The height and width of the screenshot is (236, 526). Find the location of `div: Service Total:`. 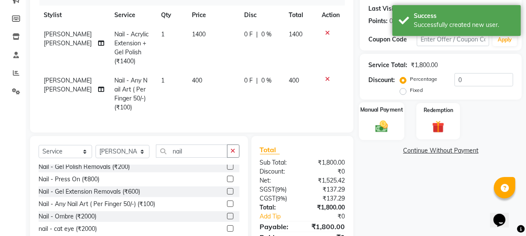

div: Service Total: is located at coordinates (388, 65).